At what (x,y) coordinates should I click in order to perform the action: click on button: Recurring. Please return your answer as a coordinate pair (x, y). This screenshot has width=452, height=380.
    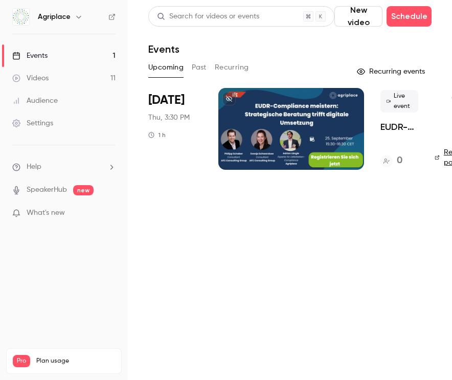
    Looking at the image, I should click on (232, 68).